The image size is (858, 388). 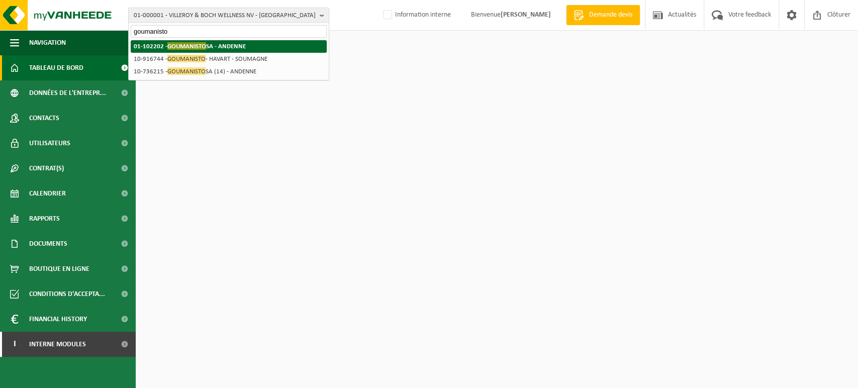 I want to click on span: Rapports, so click(x=44, y=219).